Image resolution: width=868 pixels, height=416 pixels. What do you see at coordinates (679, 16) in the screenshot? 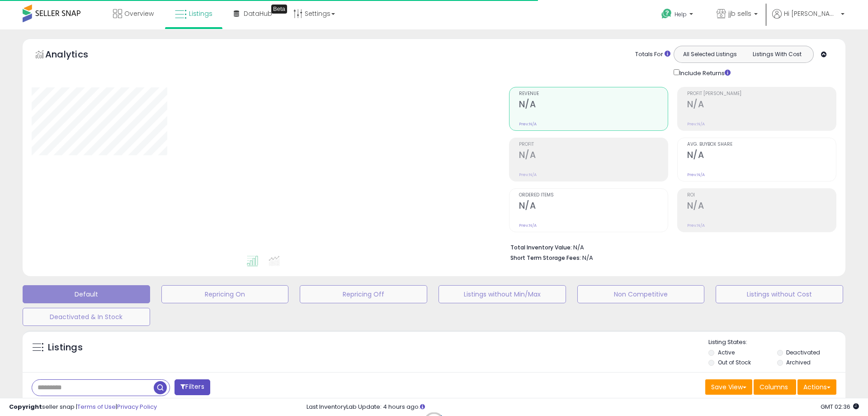
I see `a: Help` at bounding box center [679, 16].